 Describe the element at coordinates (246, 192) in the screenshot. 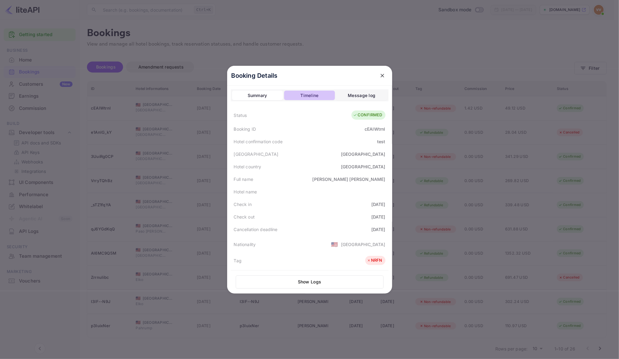

I see `div: Hotel name` at that location.